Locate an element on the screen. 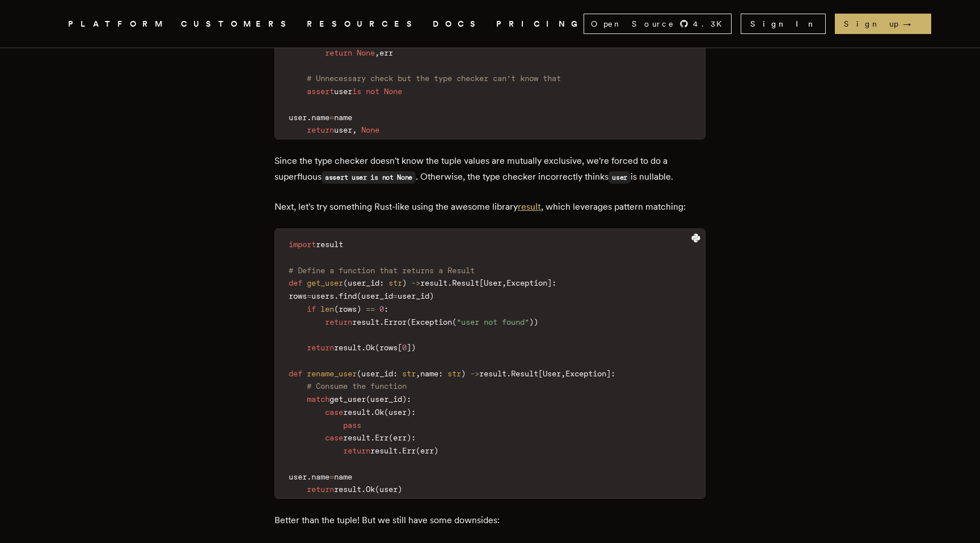 The height and width of the screenshot is (543, 980). p: Better than the tuple! But we still have some downsides: is located at coordinates (490, 521).